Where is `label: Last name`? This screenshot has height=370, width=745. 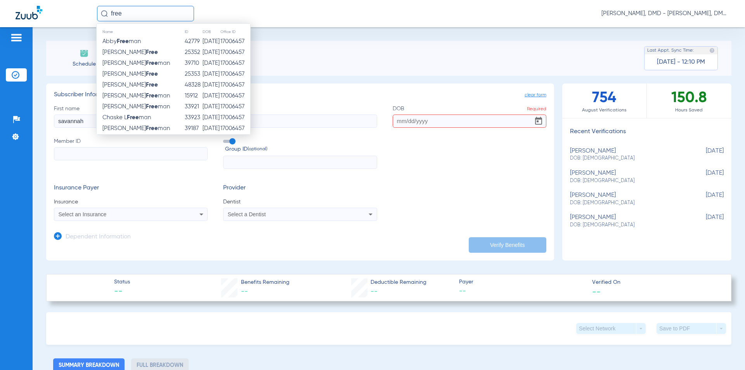 label: Last name is located at coordinates (300, 116).